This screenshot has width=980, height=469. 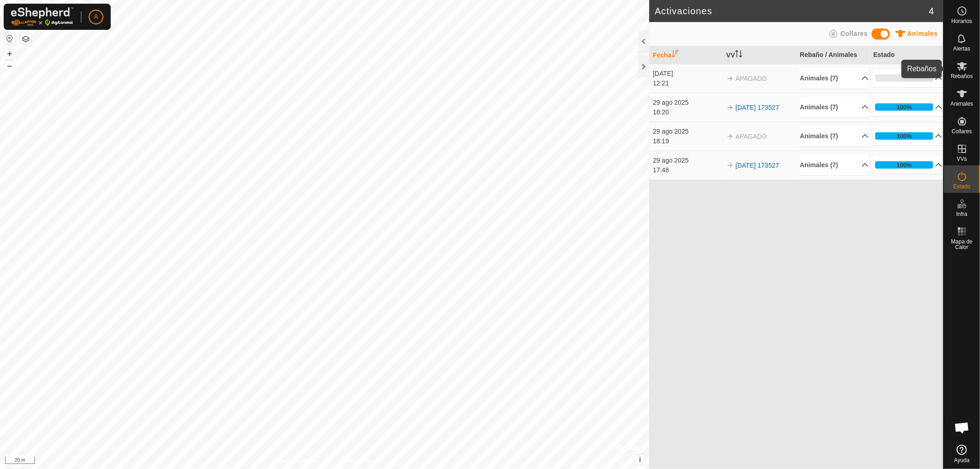 What do you see at coordinates (962, 76) in the screenshot?
I see `span: Rebaños` at bounding box center [962, 76].